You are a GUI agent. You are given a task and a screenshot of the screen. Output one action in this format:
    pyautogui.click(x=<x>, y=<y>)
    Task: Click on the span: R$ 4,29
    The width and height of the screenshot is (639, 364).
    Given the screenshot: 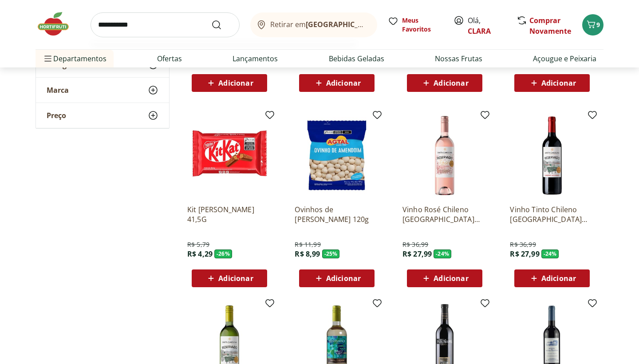 What is the action you would take?
    pyautogui.click(x=200, y=254)
    